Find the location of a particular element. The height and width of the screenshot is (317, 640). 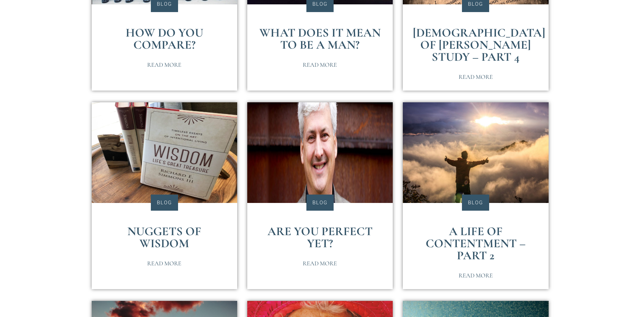

a: What Does It Mean to Be a Man? is located at coordinates (320, 39).